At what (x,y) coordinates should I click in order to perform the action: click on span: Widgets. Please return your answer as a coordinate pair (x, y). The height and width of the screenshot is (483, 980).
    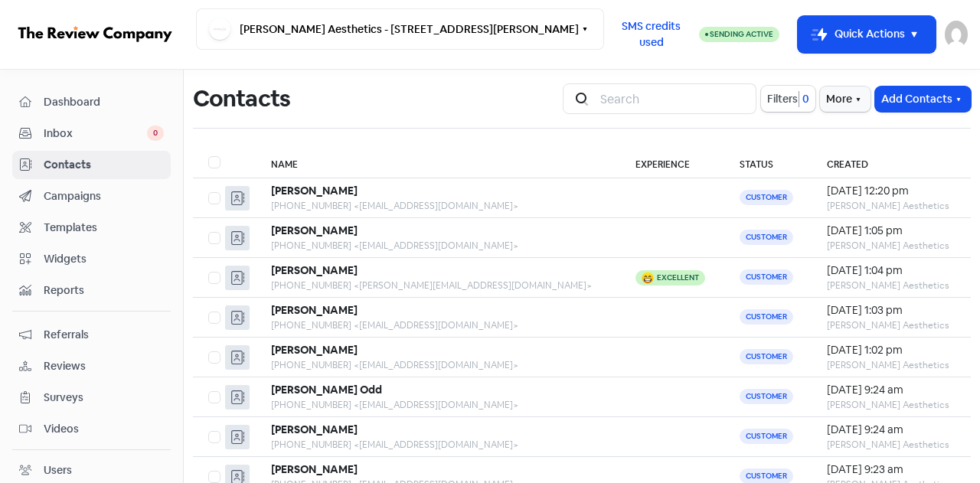
    Looking at the image, I should click on (103, 259).